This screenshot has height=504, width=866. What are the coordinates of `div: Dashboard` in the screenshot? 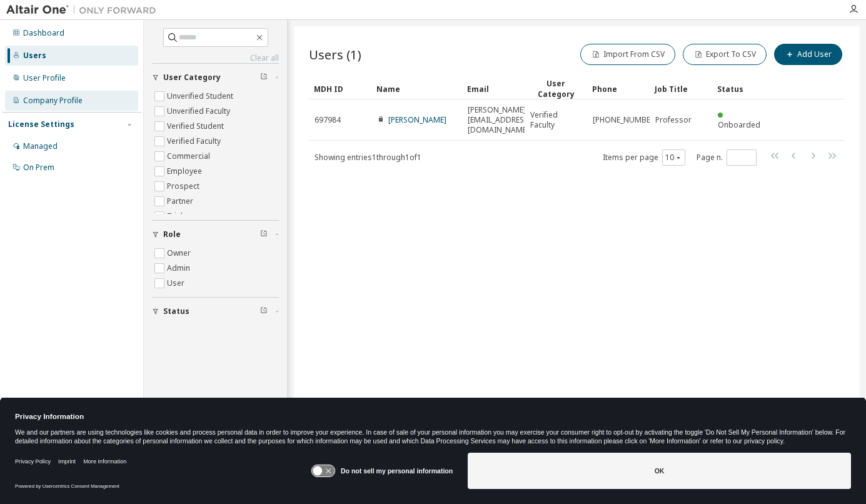 It's located at (44, 33).